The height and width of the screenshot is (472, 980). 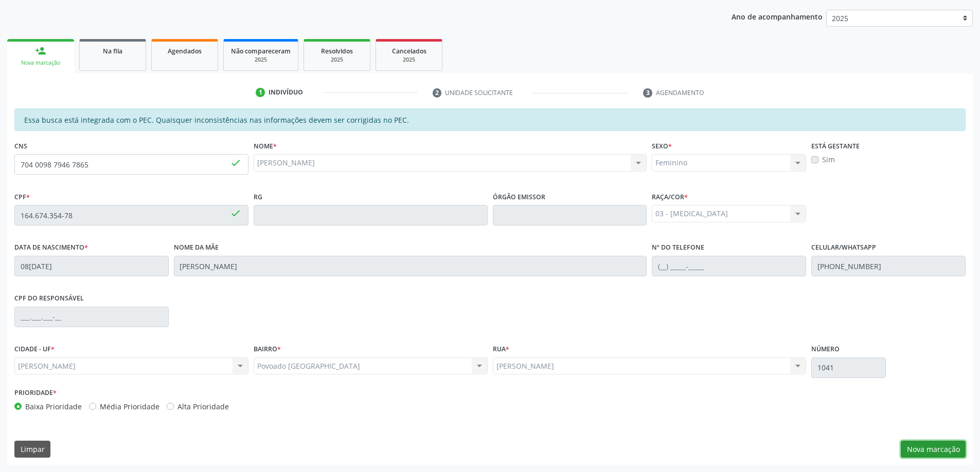 I want to click on span: Não compareceram, so click(x=260, y=51).